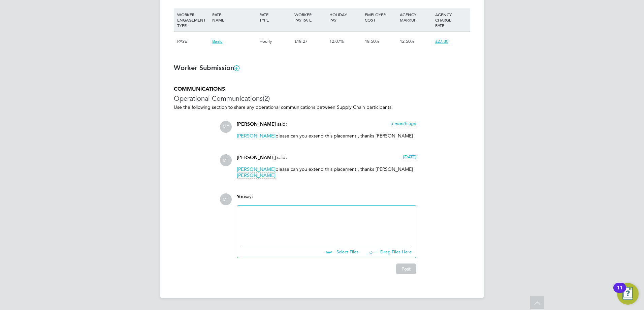 The height and width of the screenshot is (310, 644). I want to click on span: Basic, so click(217, 41).